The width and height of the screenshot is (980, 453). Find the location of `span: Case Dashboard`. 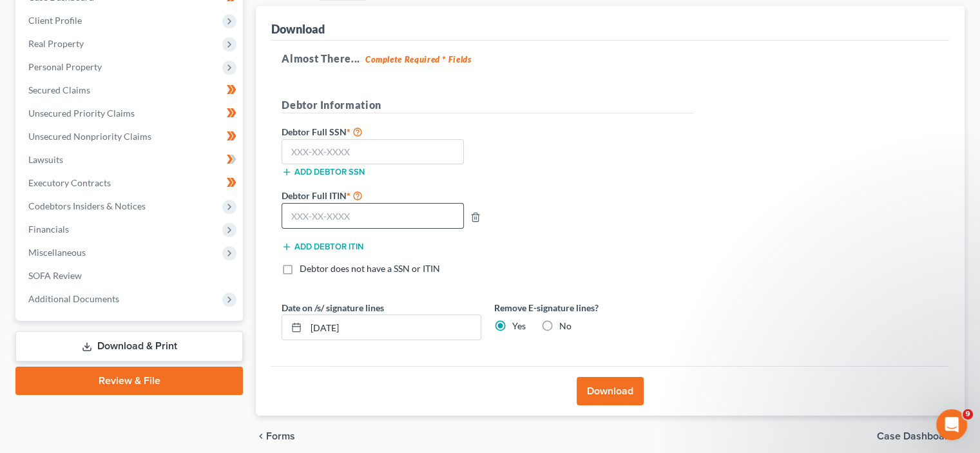

span: Case Dashboard is located at coordinates (915, 437).